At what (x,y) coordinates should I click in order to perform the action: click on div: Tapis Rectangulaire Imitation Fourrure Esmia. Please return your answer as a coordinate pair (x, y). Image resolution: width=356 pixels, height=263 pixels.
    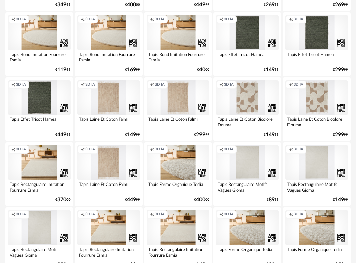
    Looking at the image, I should click on (39, 187).